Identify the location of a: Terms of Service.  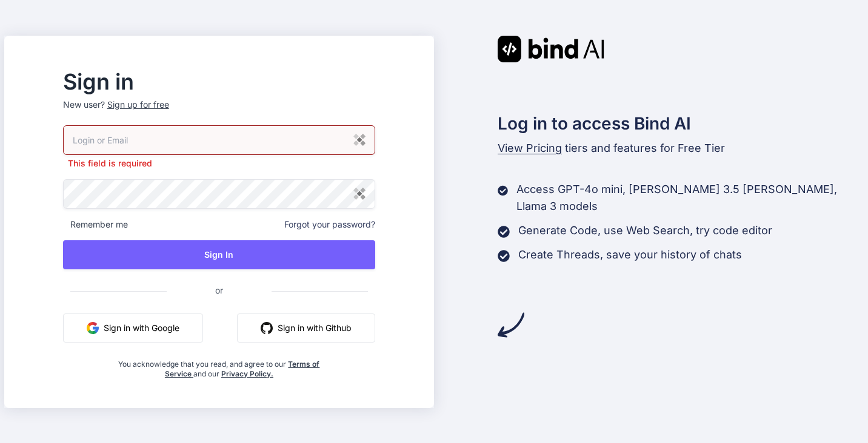
(243, 369).